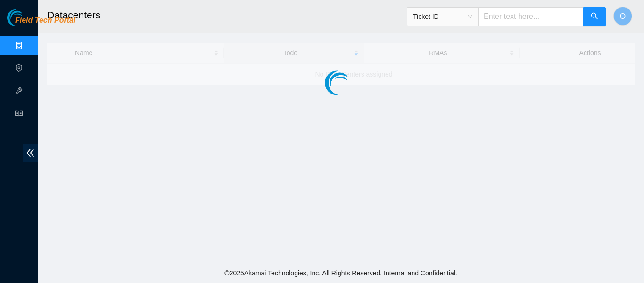  What do you see at coordinates (623, 16) in the screenshot?
I see `span: O` at bounding box center [623, 16].